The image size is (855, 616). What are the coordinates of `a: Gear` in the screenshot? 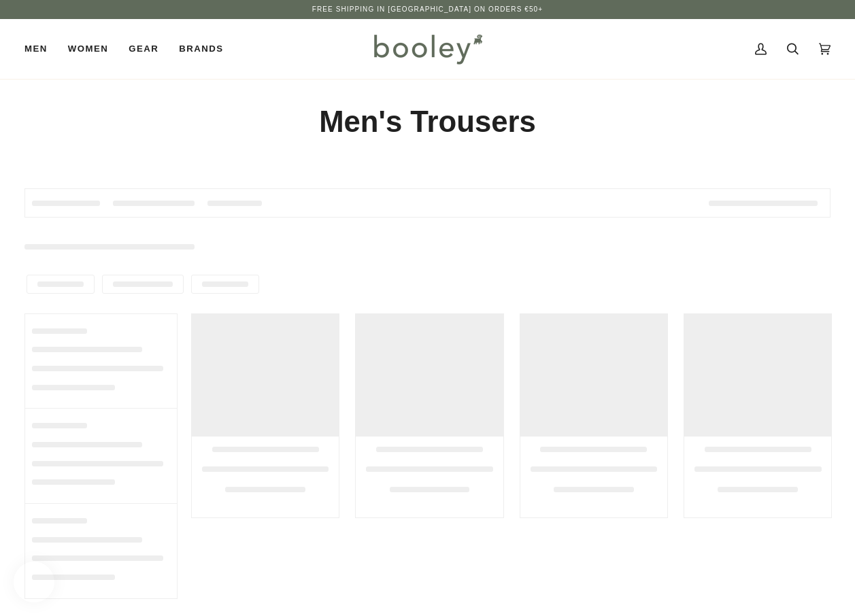 It's located at (143, 49).